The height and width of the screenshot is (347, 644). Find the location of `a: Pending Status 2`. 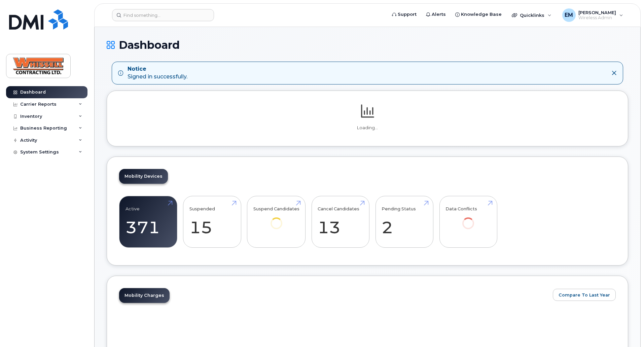

a: Pending Status 2 is located at coordinates (404, 222).